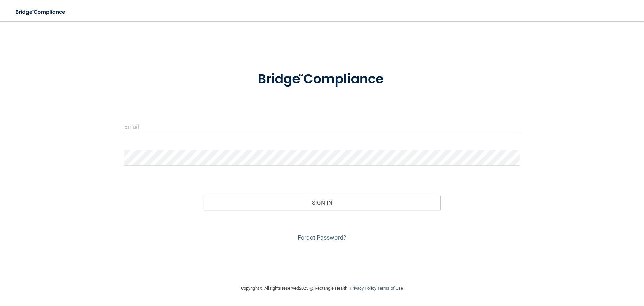 This screenshot has width=644, height=306. What do you see at coordinates (322, 288) in the screenshot?
I see `div: Copyright © All rights reserved 2025 @ Rectangle Health | |` at bounding box center [322, 288].